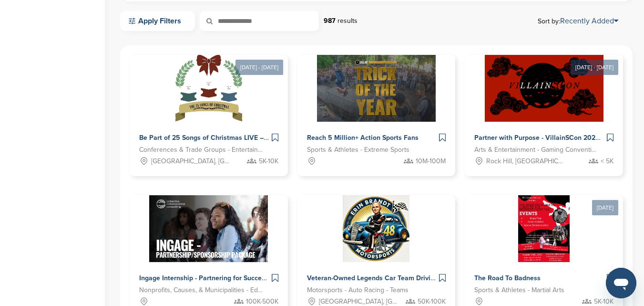 The image size is (644, 306). Describe the element at coordinates (363, 138) in the screenshot. I see `span: Reach 5 Million+ Action Sports Fans` at that location.